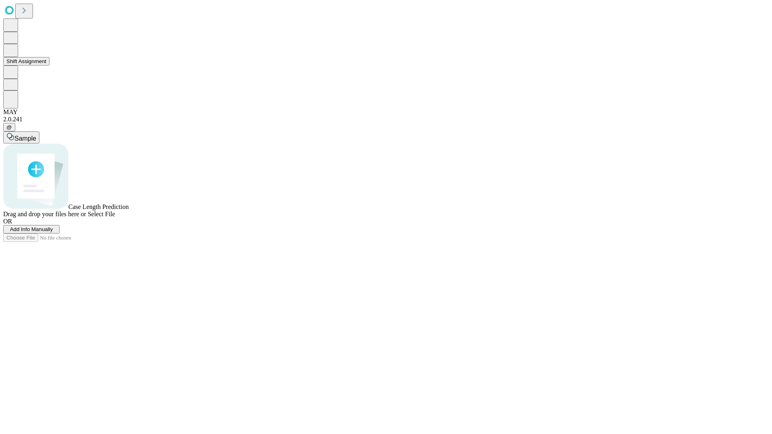  Describe the element at coordinates (101, 214) in the screenshot. I see `span: Select File` at that location.